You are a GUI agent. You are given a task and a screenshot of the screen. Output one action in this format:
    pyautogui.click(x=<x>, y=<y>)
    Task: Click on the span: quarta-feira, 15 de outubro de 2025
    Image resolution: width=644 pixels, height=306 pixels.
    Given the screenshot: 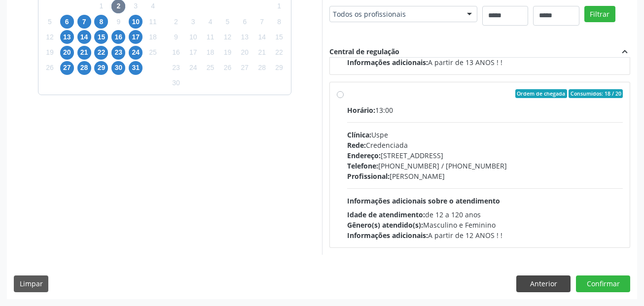 What is the action you would take?
    pyautogui.click(x=101, y=37)
    